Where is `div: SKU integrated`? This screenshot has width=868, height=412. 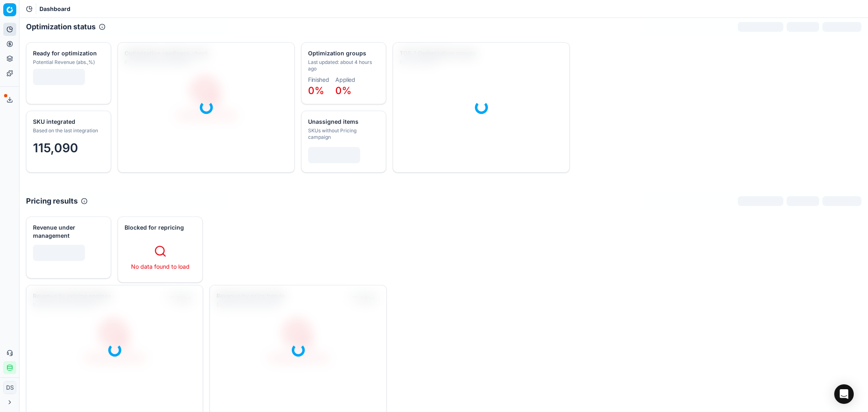
div: SKU integrated is located at coordinates (68, 122).